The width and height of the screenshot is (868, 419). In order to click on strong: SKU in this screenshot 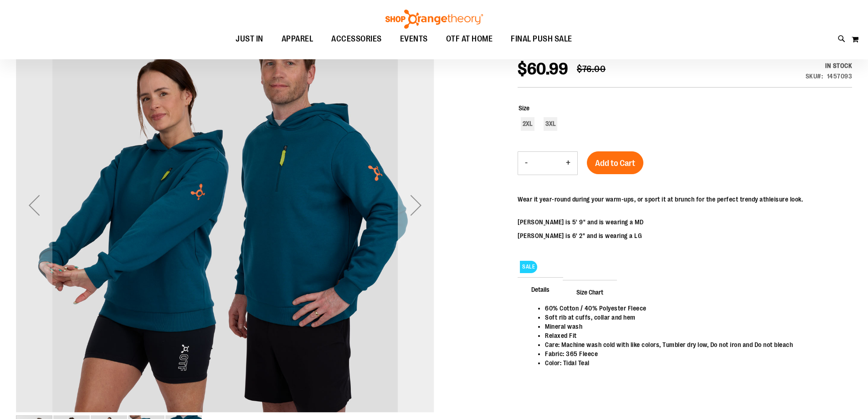, I will do `click(815, 76)`.